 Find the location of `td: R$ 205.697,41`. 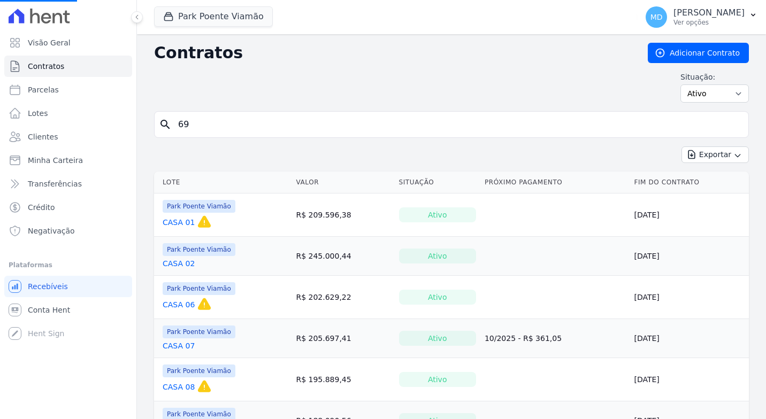

td: R$ 205.697,41 is located at coordinates (343, 339).